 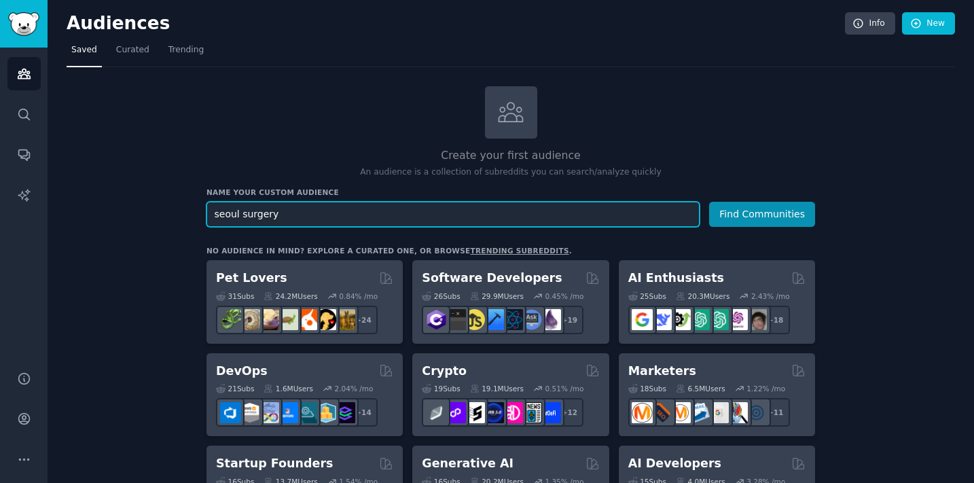 I want to click on a: Trending, so click(x=186, y=53).